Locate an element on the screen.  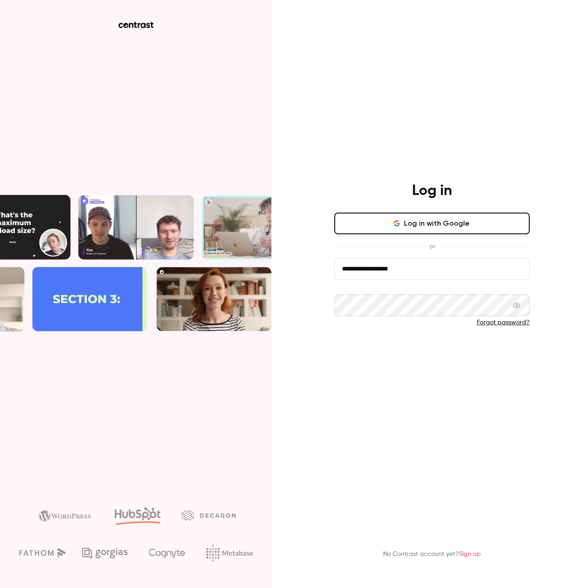
img: decagon is located at coordinates (209, 515).